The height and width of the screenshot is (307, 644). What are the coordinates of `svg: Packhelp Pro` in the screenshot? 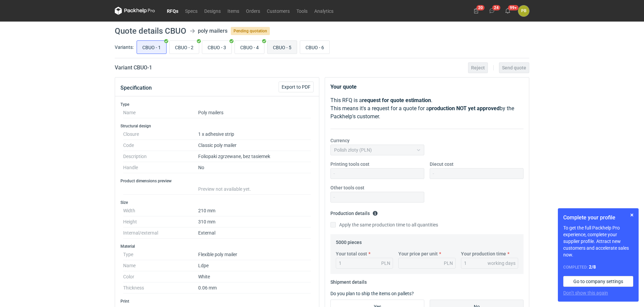 It's located at (135, 11).